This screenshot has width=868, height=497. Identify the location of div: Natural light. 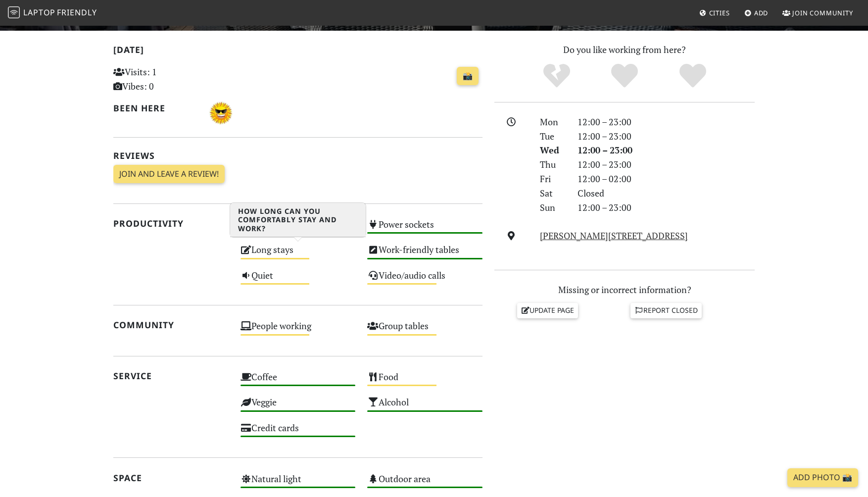
(298, 483).